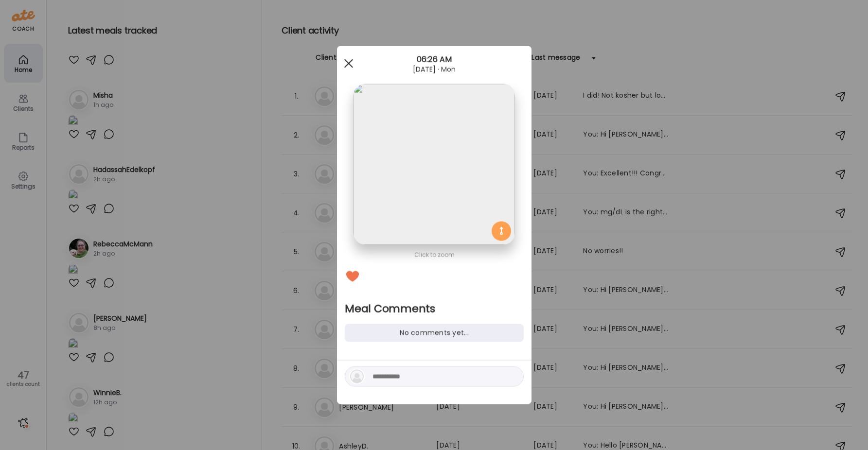  I want to click on h2: Meal Comments, so click(435, 309).